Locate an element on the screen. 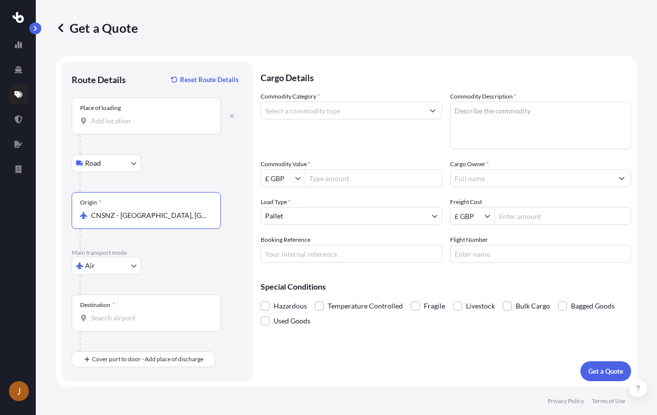  label: Booking Reference is located at coordinates (285, 240).